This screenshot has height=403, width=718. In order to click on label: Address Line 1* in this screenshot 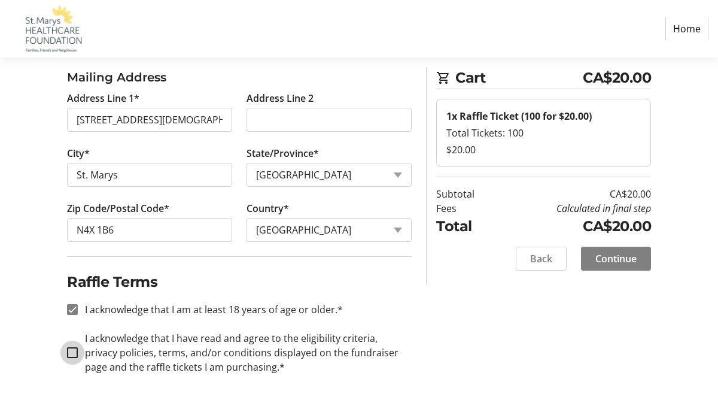, I will do `click(103, 98)`.